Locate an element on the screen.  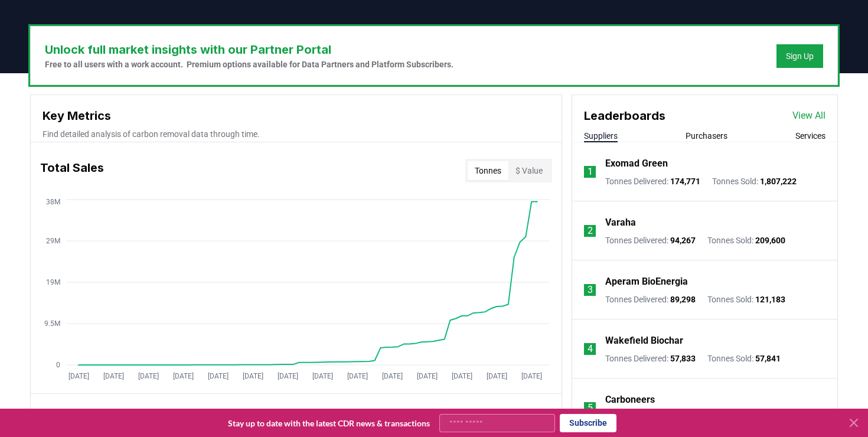
p: Aperam BioEnergia is located at coordinates (647, 282).